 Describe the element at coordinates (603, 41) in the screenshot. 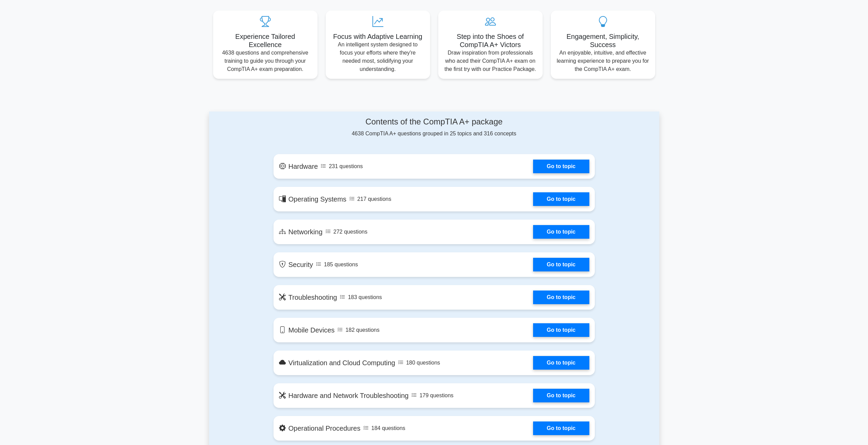

I see `h5: Engagement, Simplicity, Success` at that location.